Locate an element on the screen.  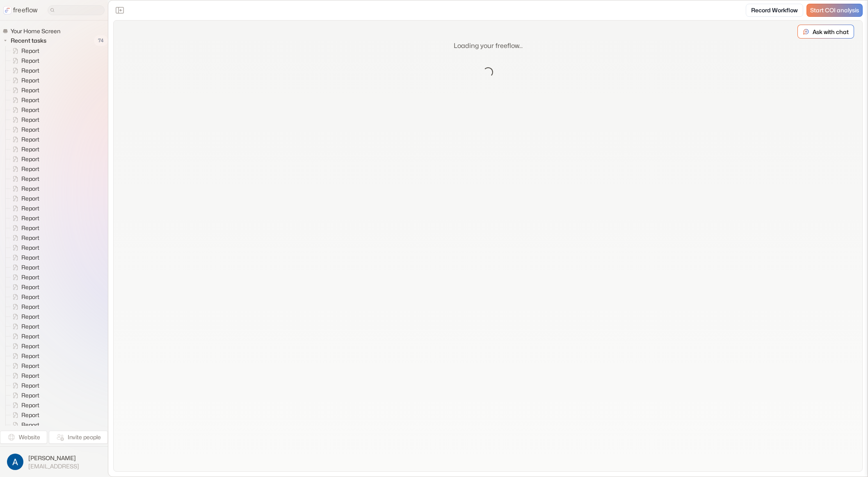
p: Ask with chat is located at coordinates (831, 31).